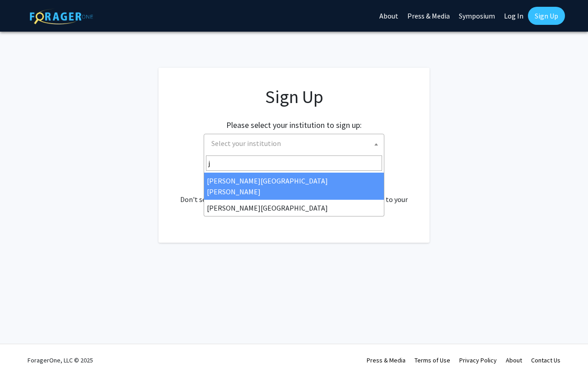 The image size is (588, 376). Describe the element at coordinates (62, 16) in the screenshot. I see `img: ForagerOne Logo` at that location.